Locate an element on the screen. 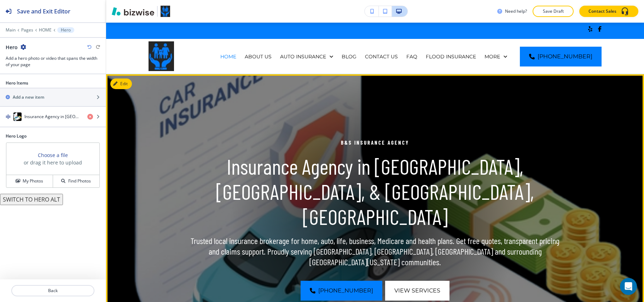 The image size is (644, 302). p: Pages is located at coordinates (27, 30).